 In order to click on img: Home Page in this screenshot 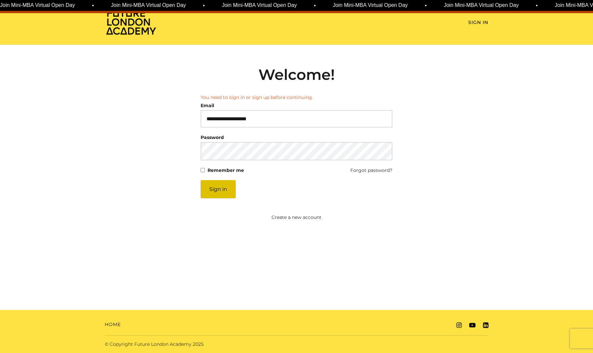, I will do `click(131, 22)`.